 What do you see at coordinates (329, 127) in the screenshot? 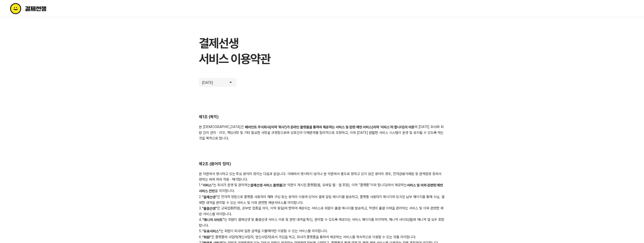
I see `b: 페이민트 주식회사(이하 ‘회사’)가 온라인 플랫폼을 통하여 제공하는 서비스 및 관련 제반 서비스(이하 ‘서비스’라 합니다)의 이용` at bounding box center [329, 127].